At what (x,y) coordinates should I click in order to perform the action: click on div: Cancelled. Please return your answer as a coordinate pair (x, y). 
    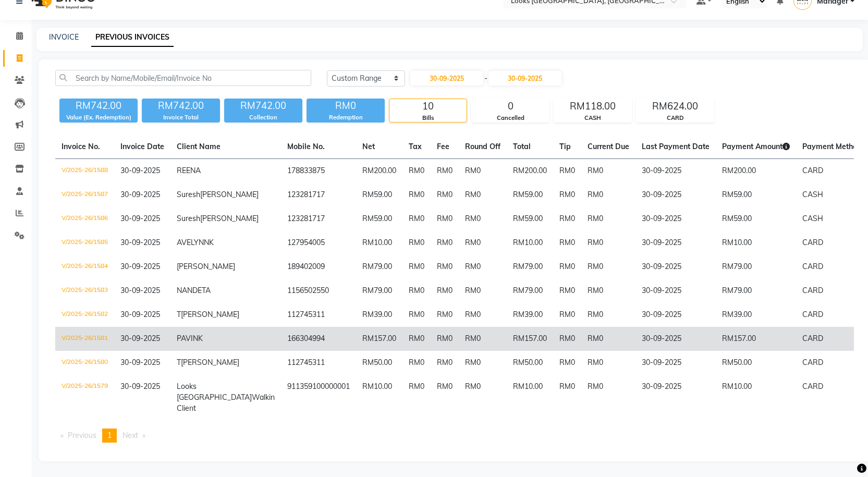
    Looking at the image, I should click on (510, 118).